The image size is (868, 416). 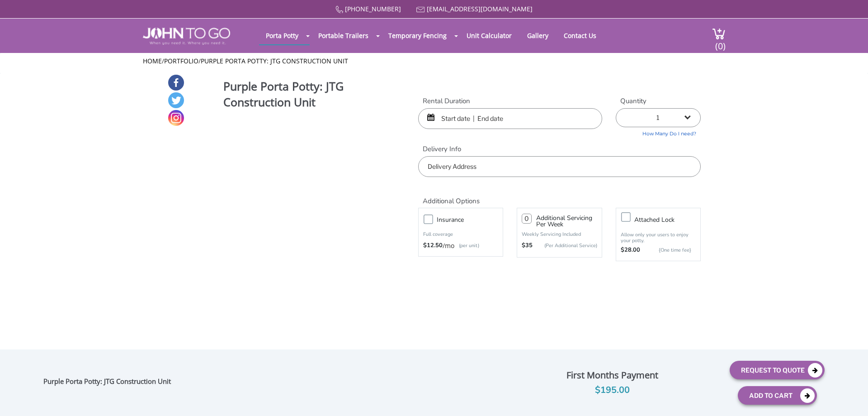 What do you see at coordinates (559, 149) in the screenshot?
I see `label: Delivery Info` at bounding box center [559, 149].